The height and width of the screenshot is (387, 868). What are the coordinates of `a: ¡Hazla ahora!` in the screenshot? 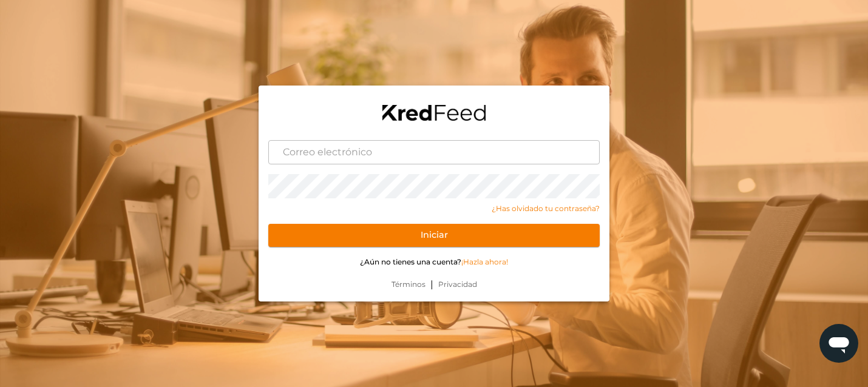 It's located at (484, 261).